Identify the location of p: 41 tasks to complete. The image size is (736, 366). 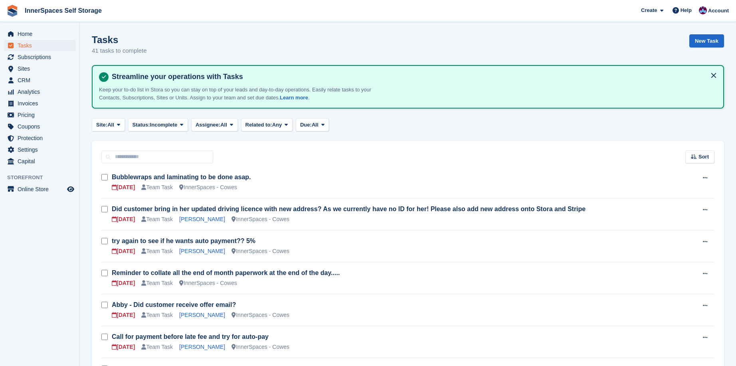
(119, 51).